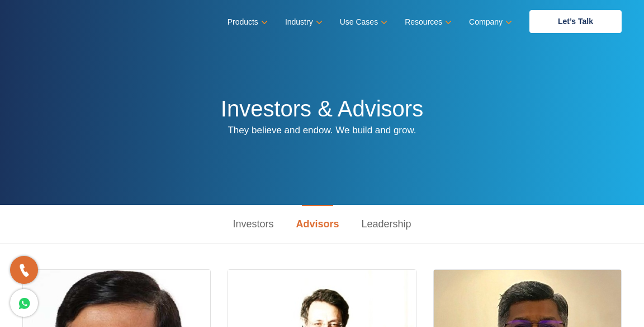 Image resolution: width=644 pixels, height=327 pixels. I want to click on a: Leadership, so click(386, 224).